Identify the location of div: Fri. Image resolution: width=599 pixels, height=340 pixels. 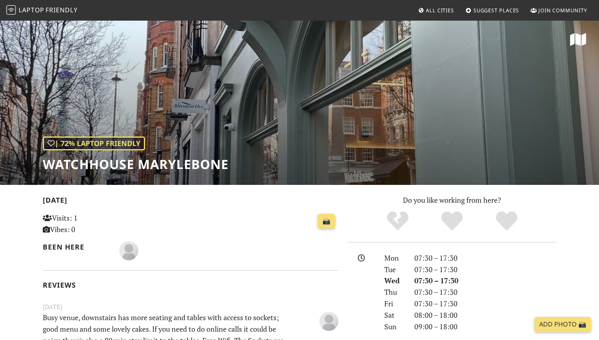
(395, 303).